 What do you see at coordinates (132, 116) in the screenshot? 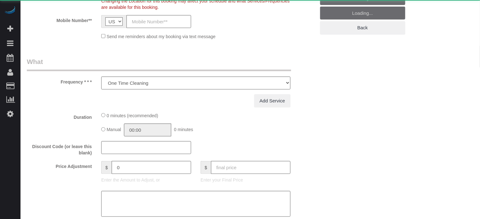
I see `span: 0 minutes (recommended)` at bounding box center [132, 116].